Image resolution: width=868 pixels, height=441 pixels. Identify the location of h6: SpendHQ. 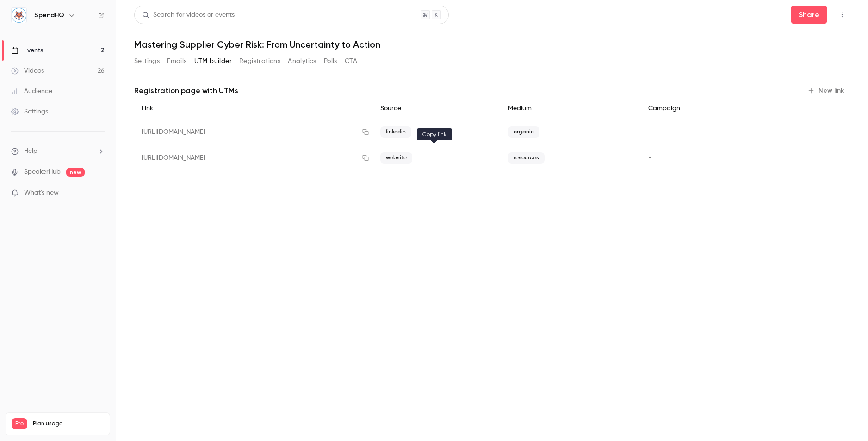
(49, 16).